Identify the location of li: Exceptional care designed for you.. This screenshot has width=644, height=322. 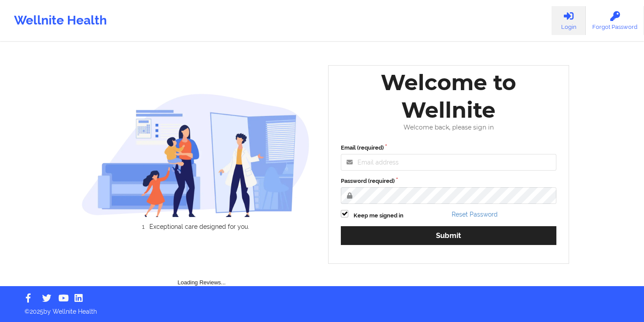
(199, 227).